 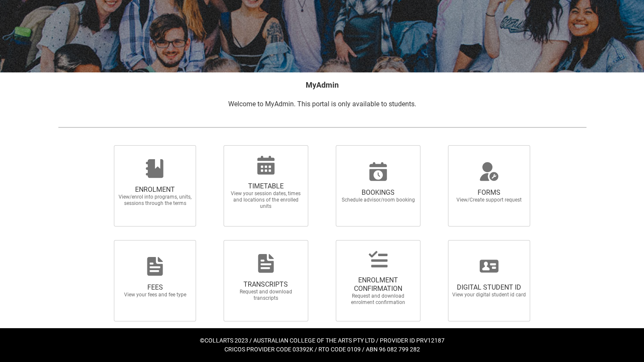 What do you see at coordinates (155, 294) in the screenshot?
I see `span: View your fees and fee type` at bounding box center [155, 294].